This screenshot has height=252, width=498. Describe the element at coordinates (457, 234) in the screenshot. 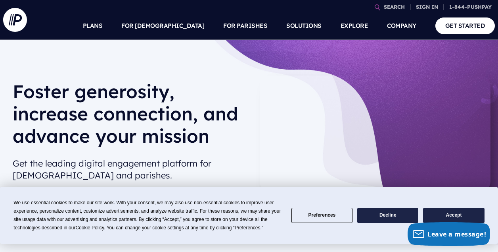

I see `span: Leave a message!` at that location.